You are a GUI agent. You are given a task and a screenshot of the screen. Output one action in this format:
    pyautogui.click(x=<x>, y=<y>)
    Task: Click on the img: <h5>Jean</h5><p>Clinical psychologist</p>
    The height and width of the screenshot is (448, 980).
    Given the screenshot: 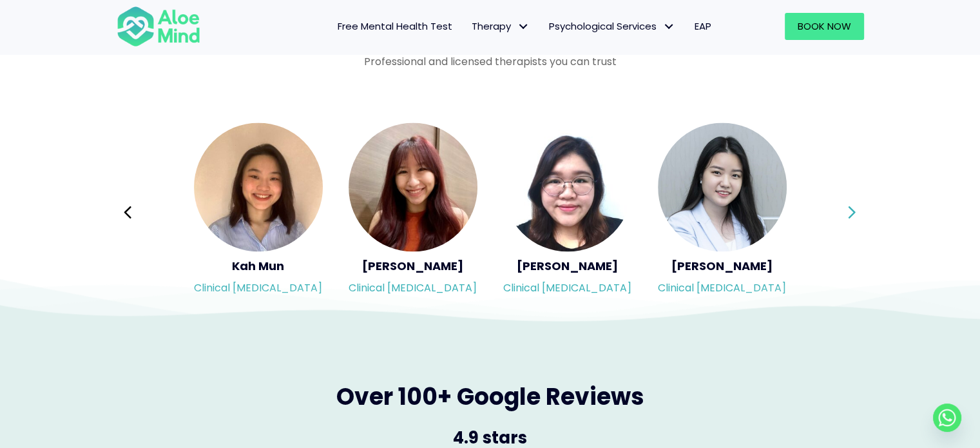 What is the action you would take?
    pyautogui.click(x=413, y=186)
    